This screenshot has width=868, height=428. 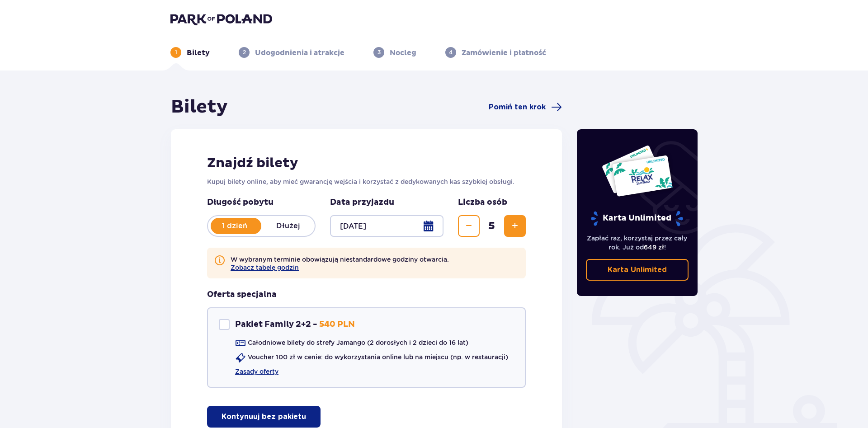 What do you see at coordinates (265, 268) in the screenshot?
I see `button: Zobacz tabelę godzin` at bounding box center [265, 268].